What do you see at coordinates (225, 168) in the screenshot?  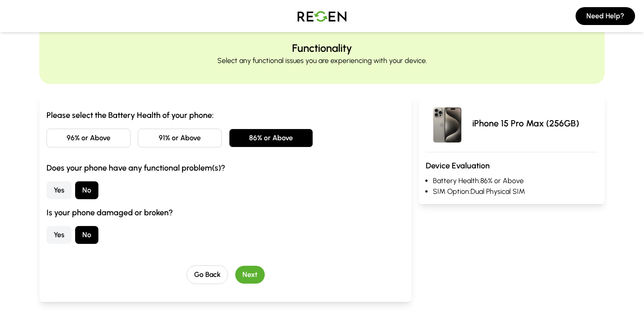 I see `h3: Does your phone have any functional problem(s)?` at bounding box center [225, 168].